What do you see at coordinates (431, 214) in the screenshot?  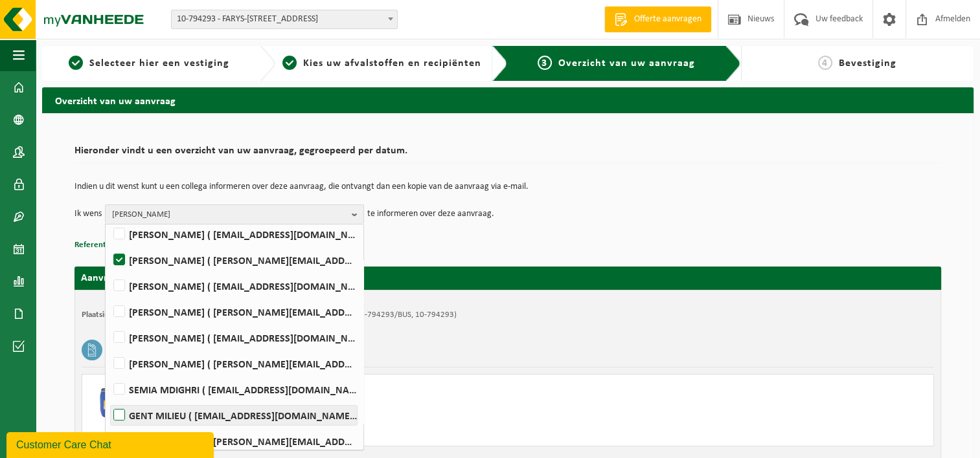 I see `p: te informeren over deze aanvraag.` at bounding box center [431, 214].